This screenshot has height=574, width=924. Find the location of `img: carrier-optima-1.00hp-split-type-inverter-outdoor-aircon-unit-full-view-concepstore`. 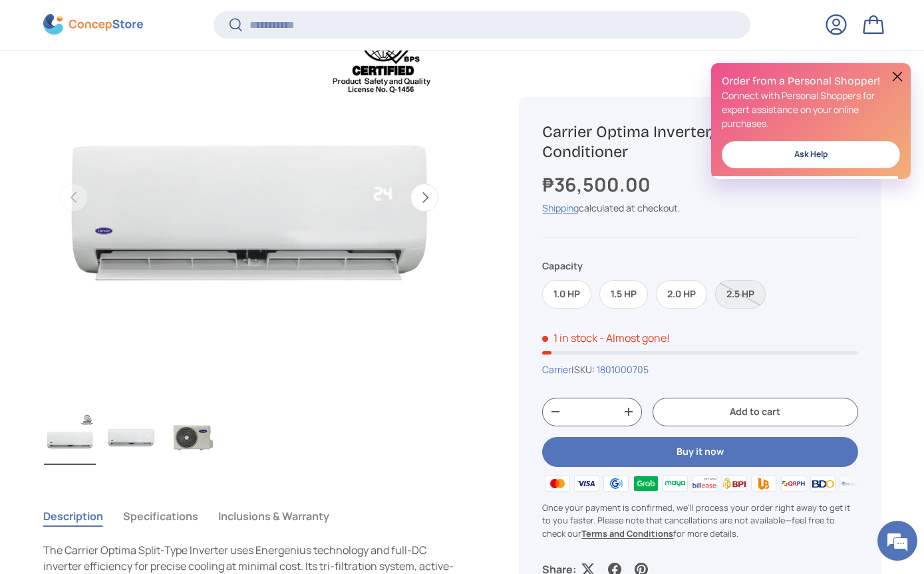

img: carrier-optima-1.00hp-split-type-inverter-outdoor-aircon-unit-full-view-concepstore is located at coordinates (192, 439).